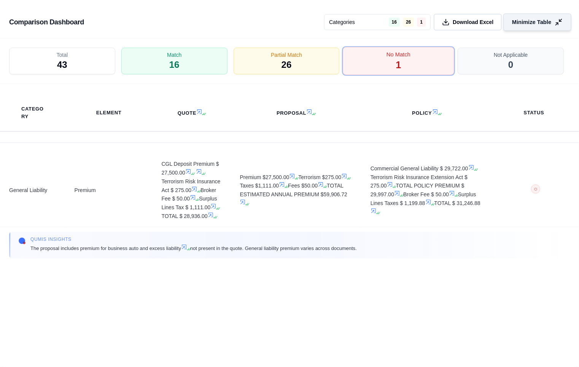  I want to click on span: 1, so click(399, 65).